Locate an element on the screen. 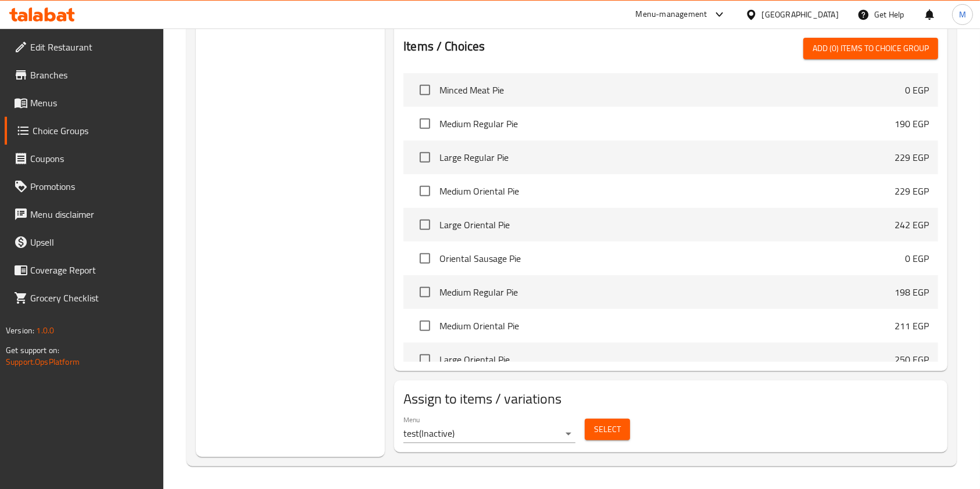 The width and height of the screenshot is (980, 489). button: Select is located at coordinates (607, 429).